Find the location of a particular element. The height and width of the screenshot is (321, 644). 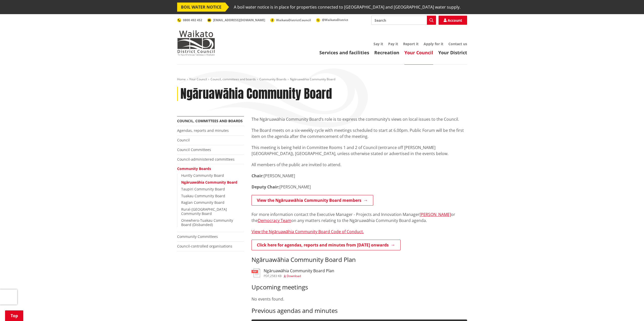

a: Council-administered committees is located at coordinates (206, 159).